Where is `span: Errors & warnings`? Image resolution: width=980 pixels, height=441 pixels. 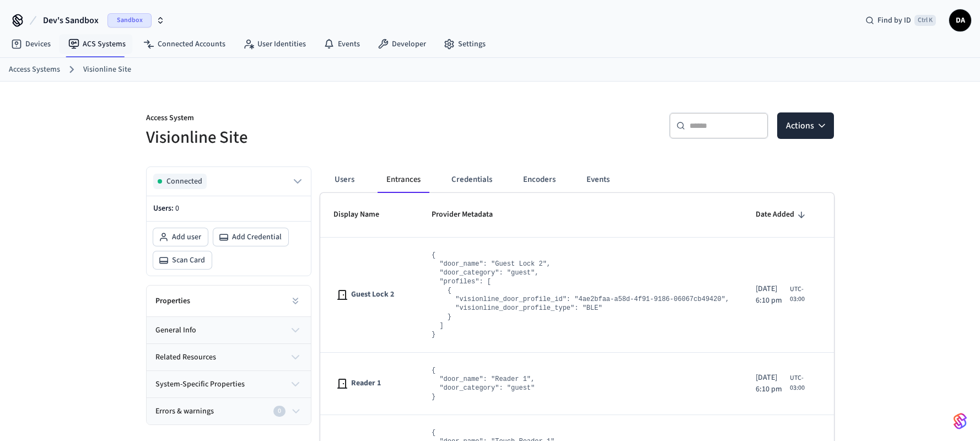
span: Errors & warnings is located at coordinates (185, 412).